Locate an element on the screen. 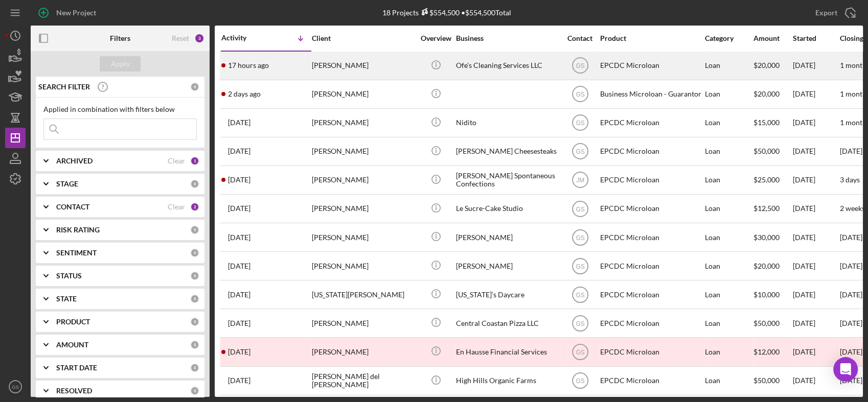  span: $10,000 is located at coordinates (766, 294).